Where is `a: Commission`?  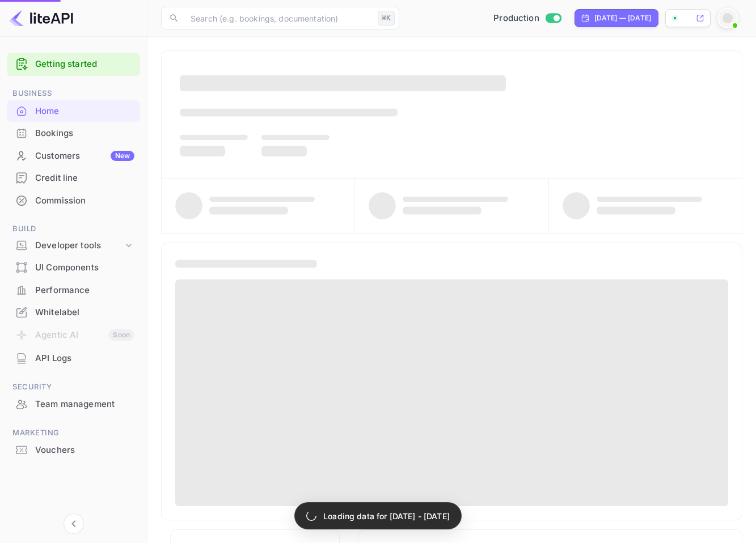
a: Commission is located at coordinates (73, 200).